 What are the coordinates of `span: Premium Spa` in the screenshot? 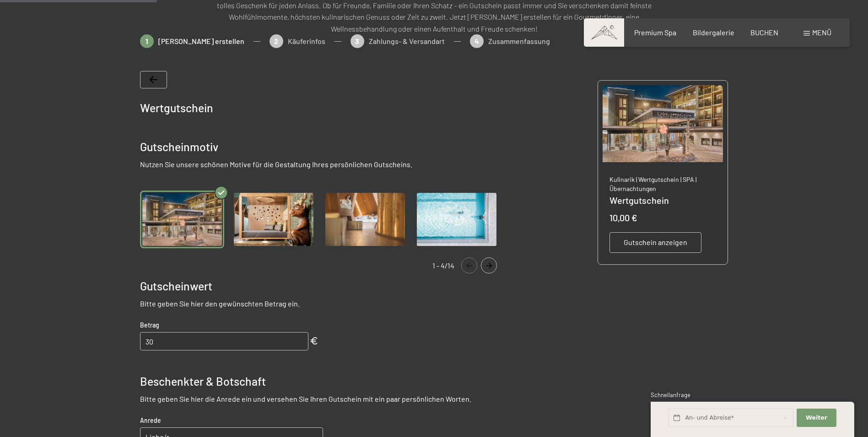 It's located at (656, 32).